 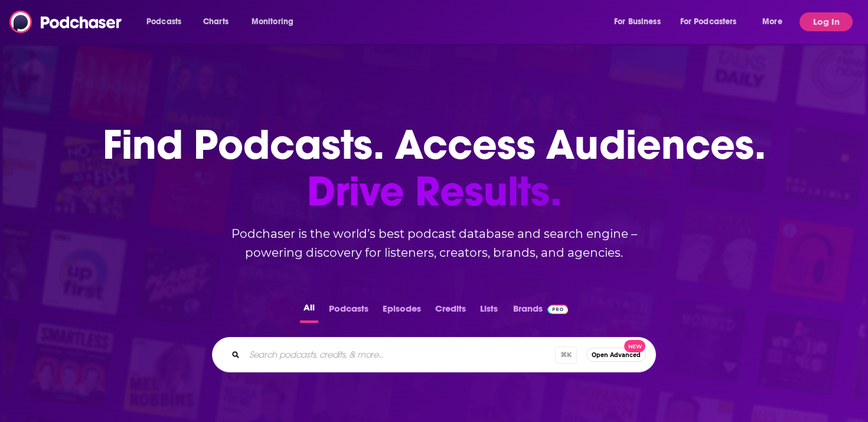 What do you see at coordinates (434, 355) in the screenshot?
I see `div: Search podcasts, credits, & more...` at bounding box center [434, 355].